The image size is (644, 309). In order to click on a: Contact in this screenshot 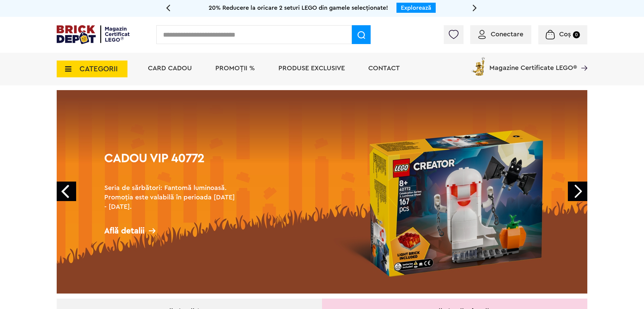, I will do `click(384, 68)`.